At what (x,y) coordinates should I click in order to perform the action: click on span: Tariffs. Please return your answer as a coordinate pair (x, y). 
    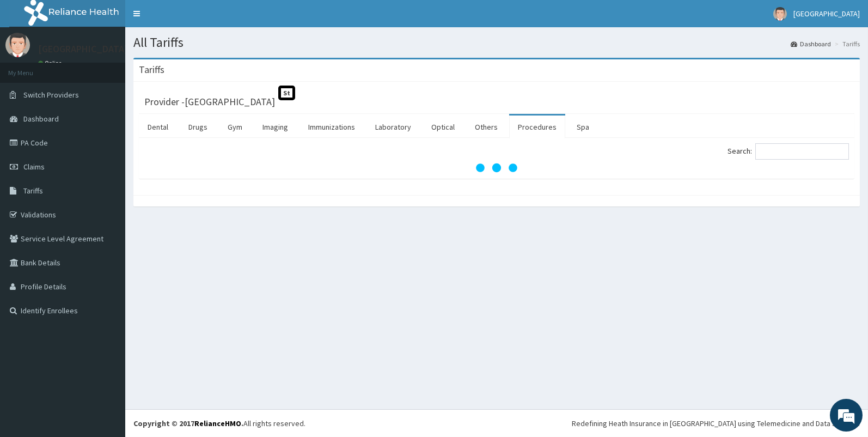
    Looking at the image, I should click on (33, 191).